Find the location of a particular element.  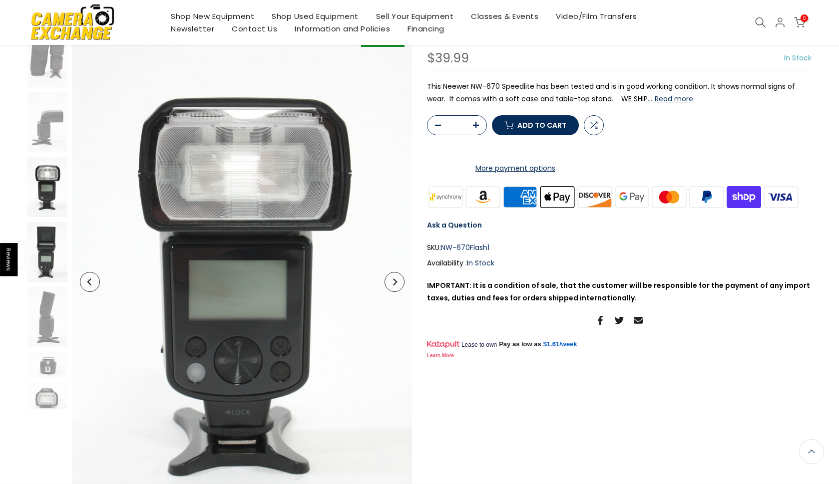

img: discover is located at coordinates (595, 197).